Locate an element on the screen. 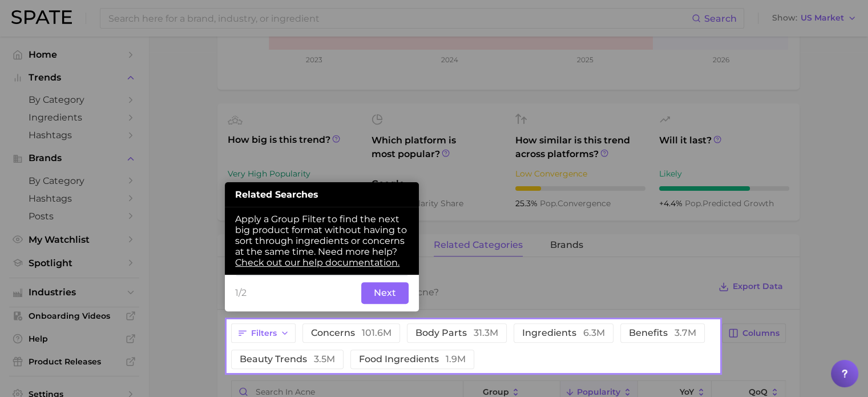  span: 3.5m is located at coordinates (324, 359).